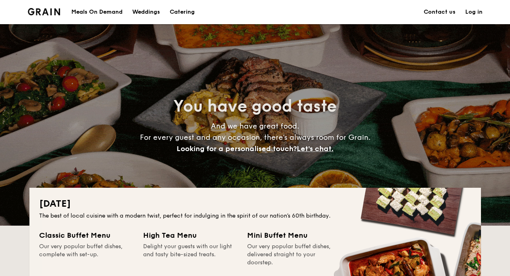 Image resolution: width=510 pixels, height=276 pixels. I want to click on div: High Tea Menu, so click(190, 235).